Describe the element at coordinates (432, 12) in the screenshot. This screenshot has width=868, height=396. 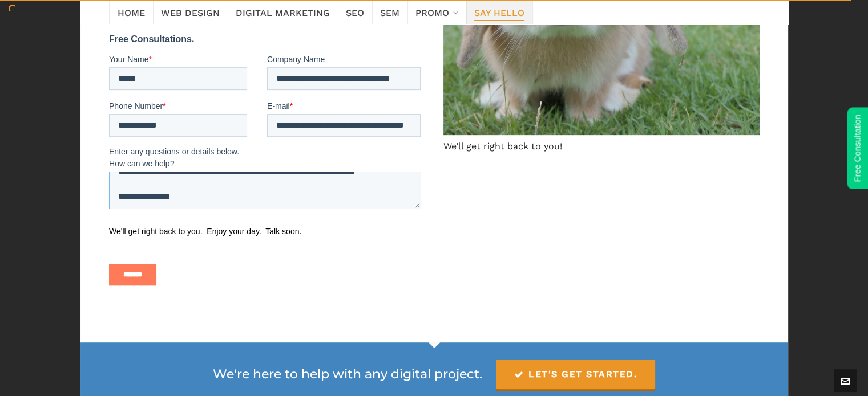
I see `span: Promo` at that location.